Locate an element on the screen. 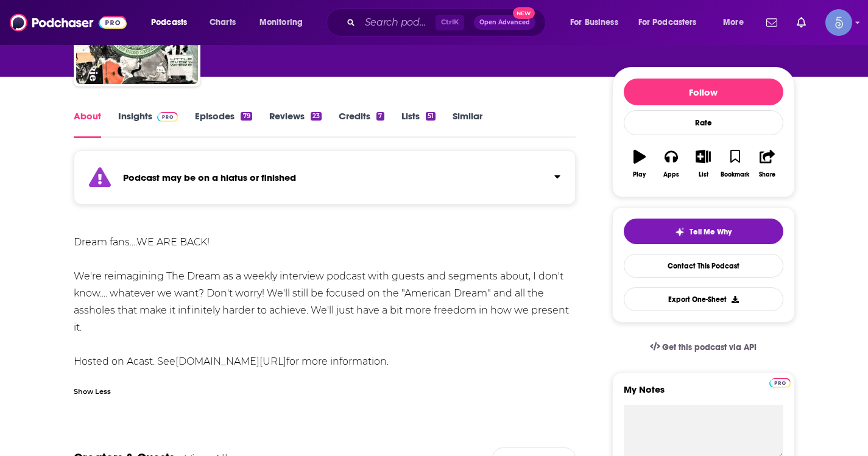 This screenshot has width=868, height=456. button: Play is located at coordinates (640, 164).